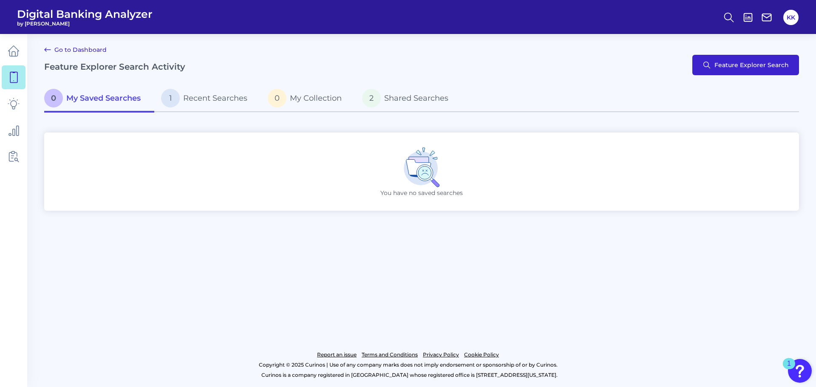 This screenshot has width=816, height=387. I want to click on a: 0My Collection, so click(308, 99).